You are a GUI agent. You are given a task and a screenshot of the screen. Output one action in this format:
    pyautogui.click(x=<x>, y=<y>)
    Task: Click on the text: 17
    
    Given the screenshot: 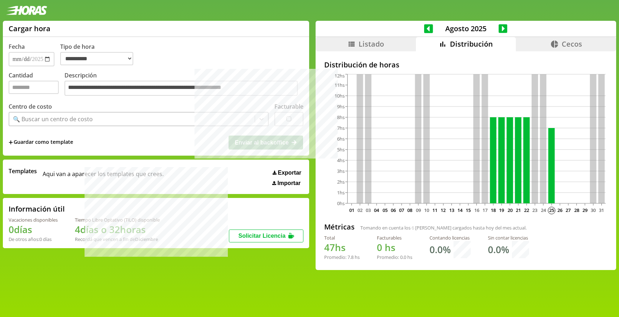 What is the action you would take?
    pyautogui.click(x=485, y=210)
    